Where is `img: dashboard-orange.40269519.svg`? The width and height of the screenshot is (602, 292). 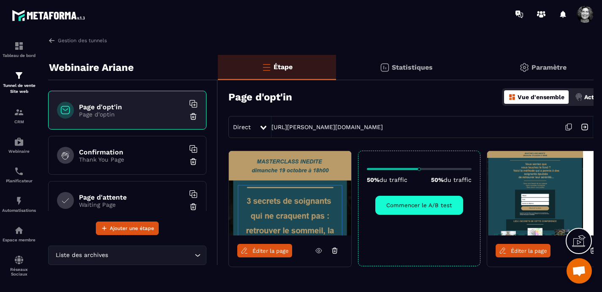
img: dashboard-orange.40269519.svg is located at coordinates (512, 97).